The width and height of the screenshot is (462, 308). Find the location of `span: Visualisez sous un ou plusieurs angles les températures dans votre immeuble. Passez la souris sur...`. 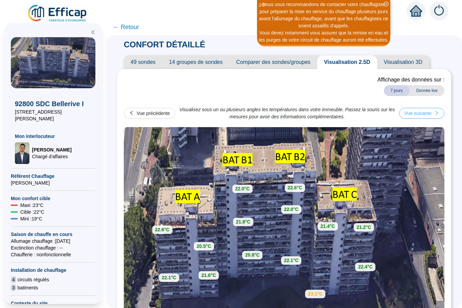

span: Visualisez sous un ou plusieurs angles les températures dans votre immeuble. Passez la souris sur... is located at coordinates (287, 113).